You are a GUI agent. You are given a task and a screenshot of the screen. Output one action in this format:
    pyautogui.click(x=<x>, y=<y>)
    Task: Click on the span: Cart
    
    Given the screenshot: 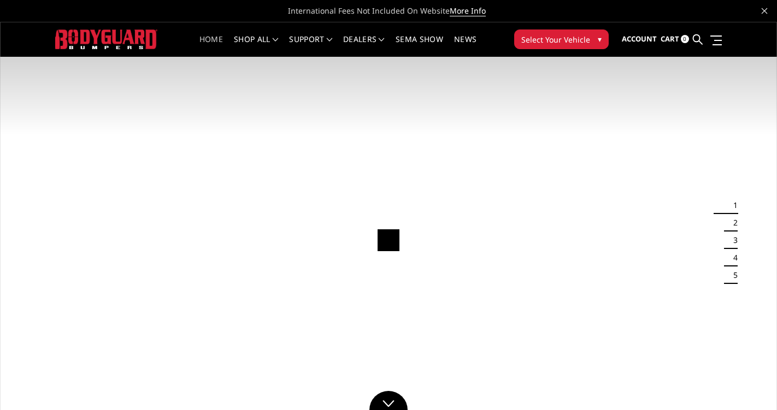 What is the action you would take?
    pyautogui.click(x=670, y=39)
    